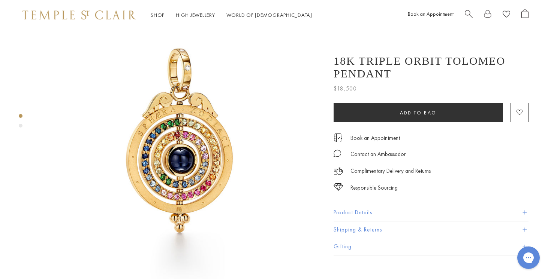 The height and width of the screenshot is (279, 551). I want to click on img: icon_delivery.svg, so click(338, 171).